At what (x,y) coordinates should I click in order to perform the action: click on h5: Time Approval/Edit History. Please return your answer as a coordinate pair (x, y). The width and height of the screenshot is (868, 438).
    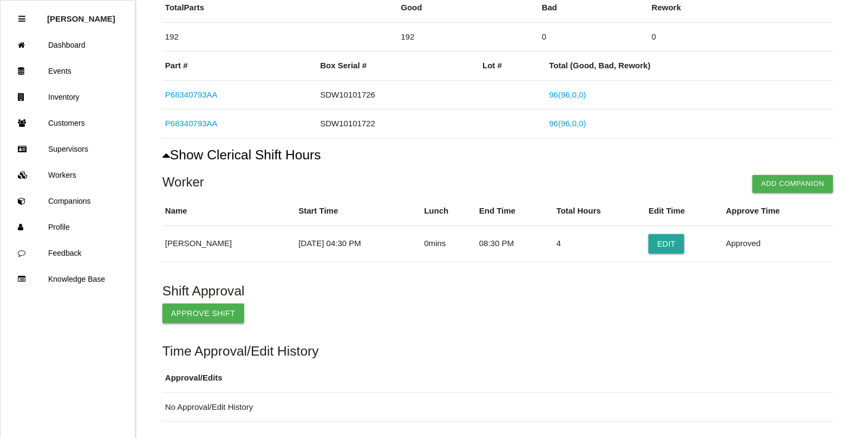
    Looking at the image, I should click on (498, 351).